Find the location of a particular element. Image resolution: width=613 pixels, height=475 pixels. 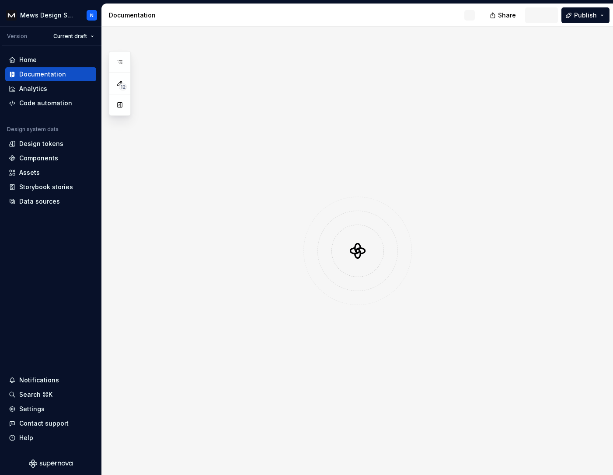

div: Design tokens is located at coordinates (41, 144).